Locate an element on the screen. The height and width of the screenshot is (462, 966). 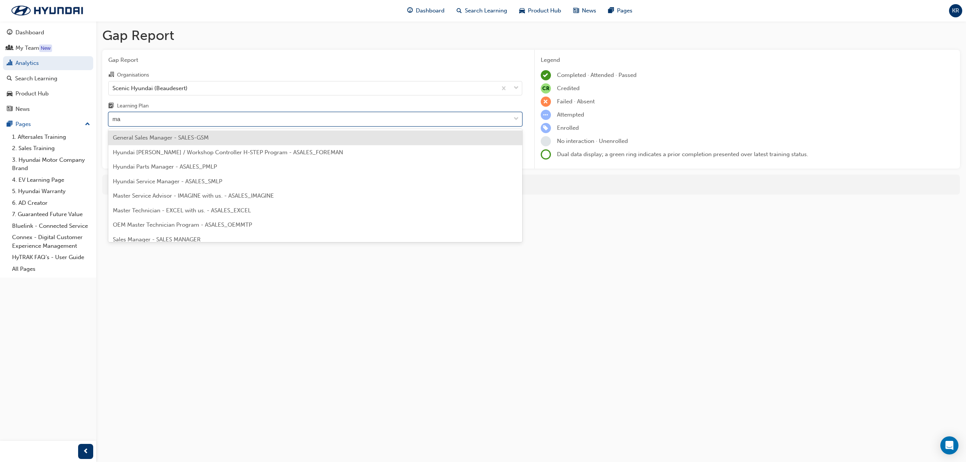
span: KR is located at coordinates (955, 11).